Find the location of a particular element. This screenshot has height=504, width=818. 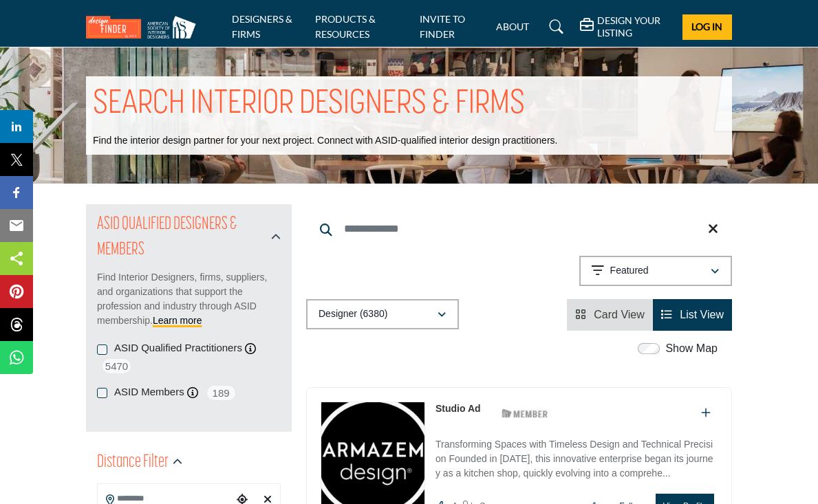

a: ABOUT is located at coordinates (512, 26).